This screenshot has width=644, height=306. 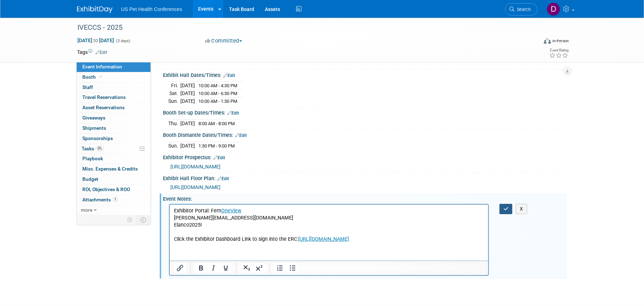 What do you see at coordinates (152, 9) in the screenshot?
I see `span: US Pet Health Conferences` at bounding box center [152, 9].